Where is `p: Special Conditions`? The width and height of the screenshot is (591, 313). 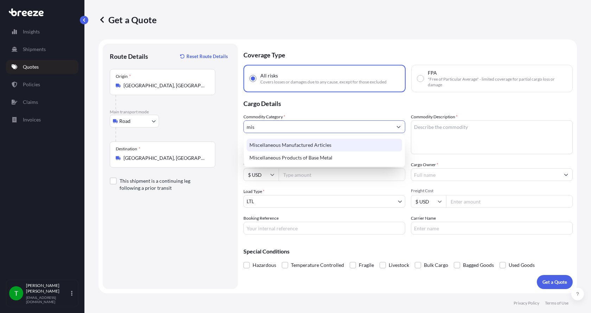 p: Special Conditions is located at coordinates (408, 251).